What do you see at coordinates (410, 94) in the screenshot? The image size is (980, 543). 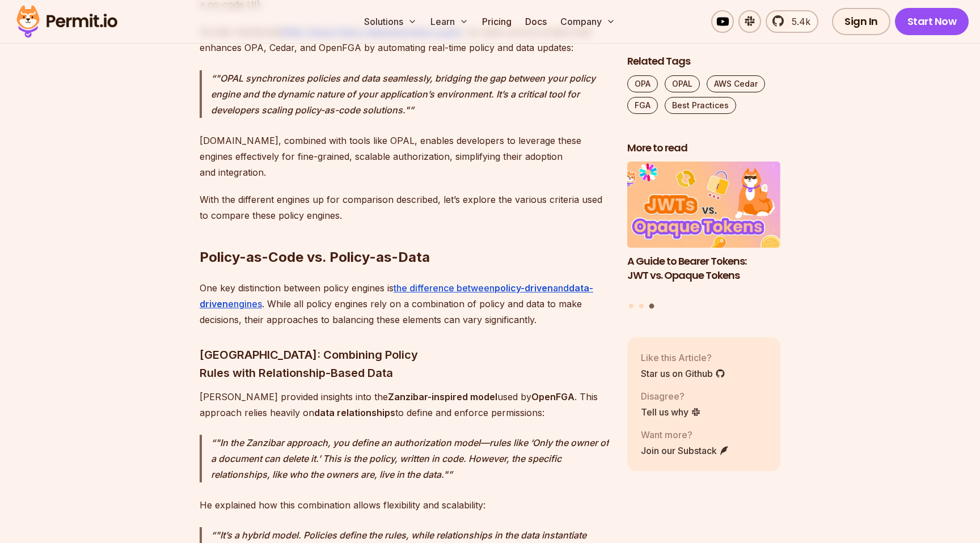 I see `p: "OPAL synchronizes policies and data seamlessly, bridging the gap between your policy engine and ...` at bounding box center [410, 94].